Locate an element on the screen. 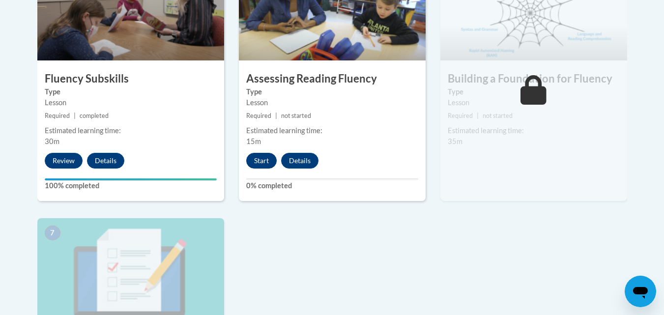  span: completed is located at coordinates (94, 115).